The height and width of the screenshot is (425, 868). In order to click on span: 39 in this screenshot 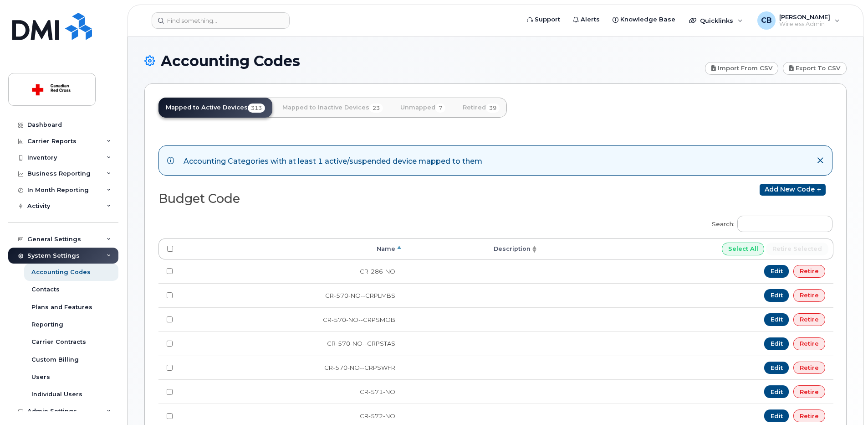, I will do `click(493, 108)`.